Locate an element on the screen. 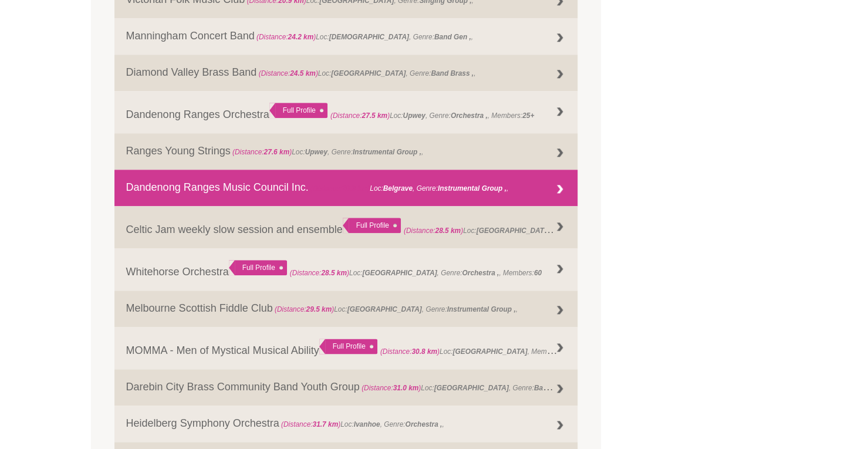 This screenshot has width=868, height=449. strong: 28.3 km is located at coordinates (355, 188).